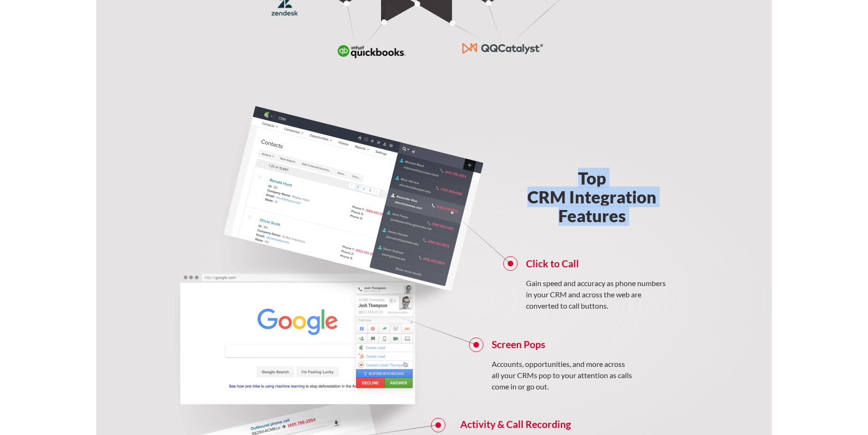 Image resolution: width=868 pixels, height=435 pixels. What do you see at coordinates (597, 264) in the screenshot?
I see `h4: Click to Call` at bounding box center [597, 264].